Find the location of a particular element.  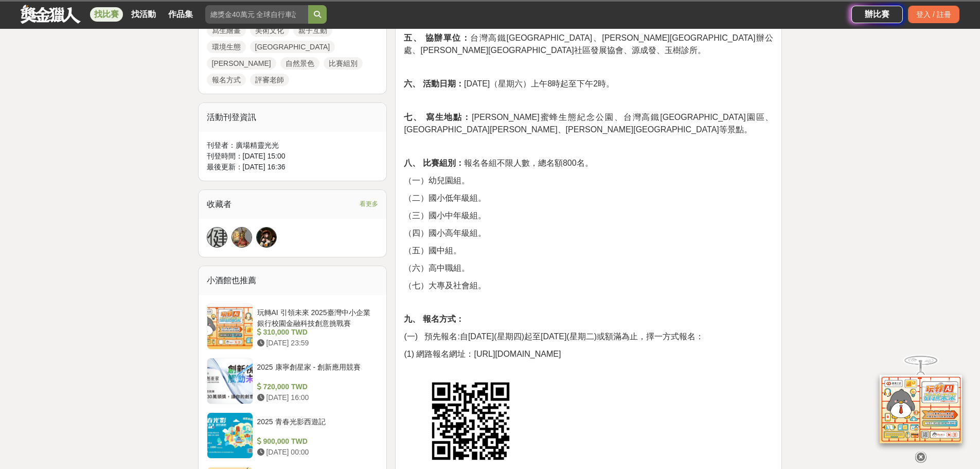

div: 2025 康寧創星家 - 創新應用競賽 is located at coordinates (316, 371).